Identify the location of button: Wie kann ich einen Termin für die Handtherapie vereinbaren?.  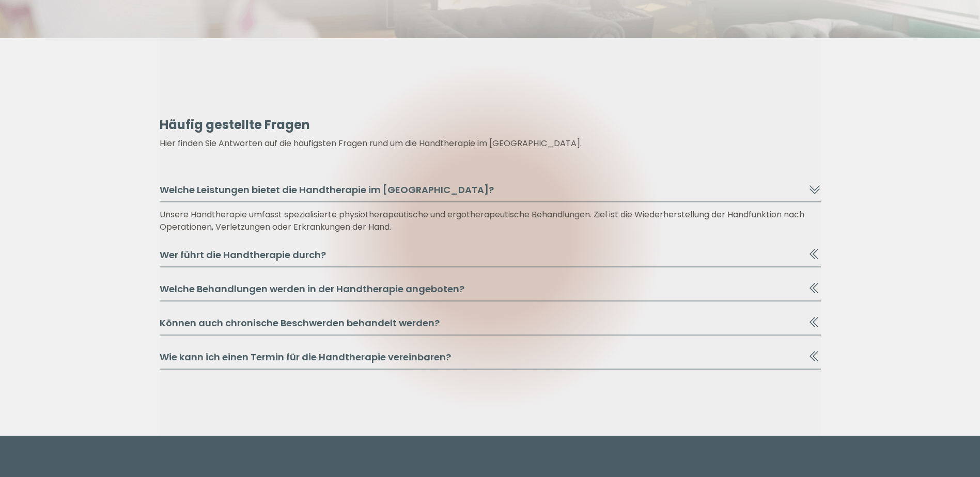
(490, 360).